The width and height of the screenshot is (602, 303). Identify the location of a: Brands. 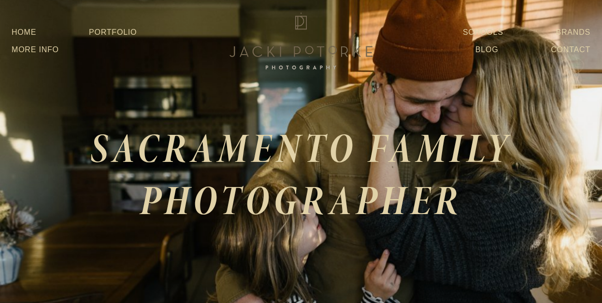
(573, 32).